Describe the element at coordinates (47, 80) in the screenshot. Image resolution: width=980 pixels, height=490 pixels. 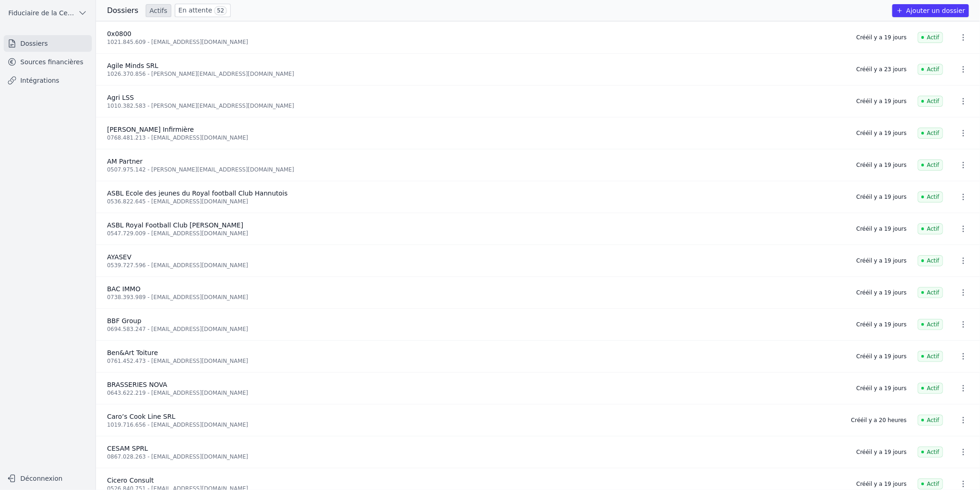
I see `a: Intégrations` at that location.